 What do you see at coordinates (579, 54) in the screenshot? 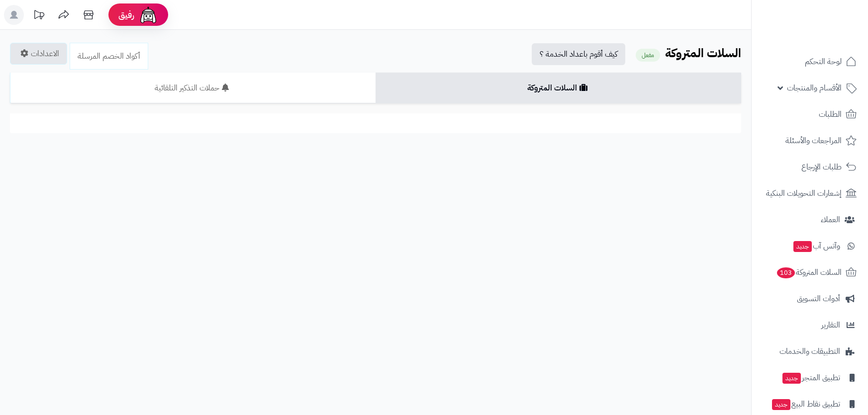
I see `a: كيف أقوم باعداد الخدمة ؟` at bounding box center [579, 54].